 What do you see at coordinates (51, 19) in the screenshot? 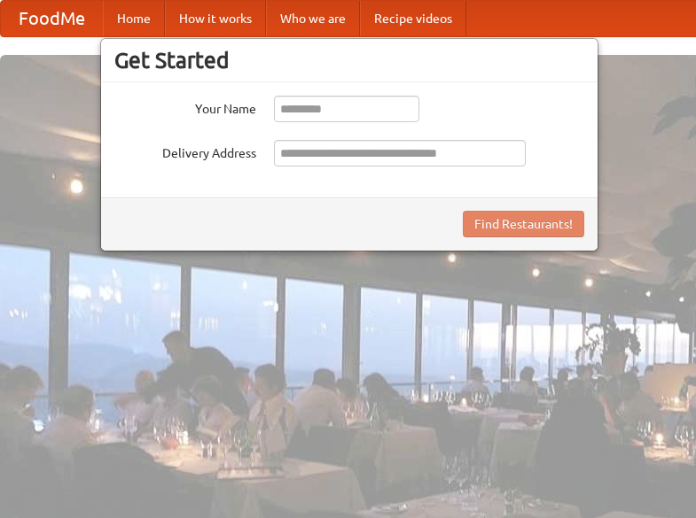
I see `a: FoodMe` at bounding box center [51, 19].